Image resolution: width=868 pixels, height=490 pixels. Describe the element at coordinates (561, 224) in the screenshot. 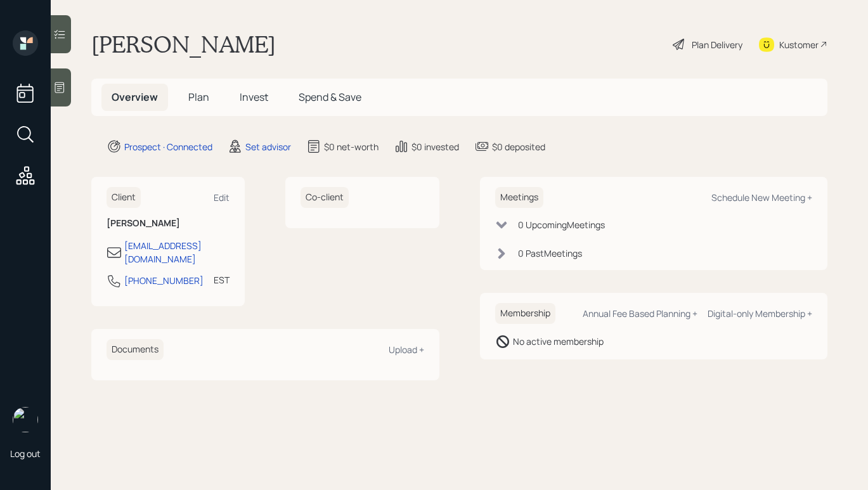

I see `div: 0 Upcoming Meeting s` at that location.